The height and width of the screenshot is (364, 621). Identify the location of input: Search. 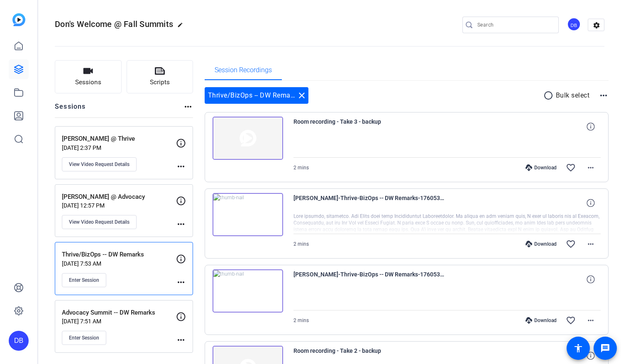
(515, 25).